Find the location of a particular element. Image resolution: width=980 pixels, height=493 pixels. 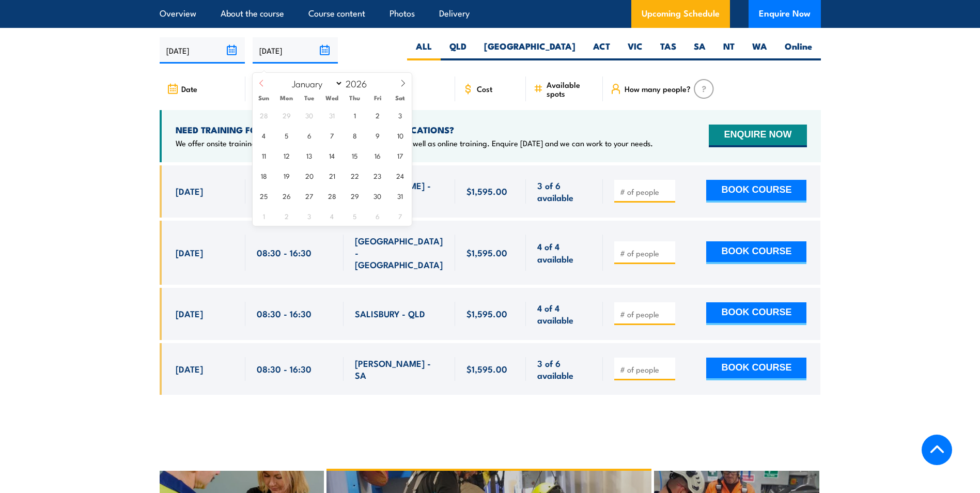

span: January 4, 2026 is located at coordinates (264, 135).